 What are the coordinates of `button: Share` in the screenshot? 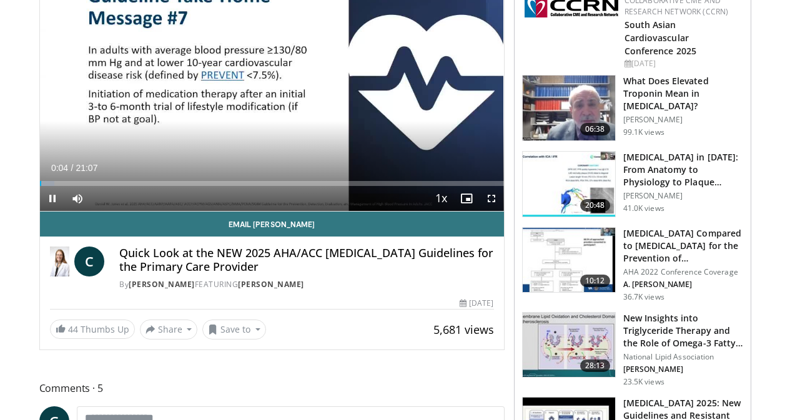 It's located at (169, 330).